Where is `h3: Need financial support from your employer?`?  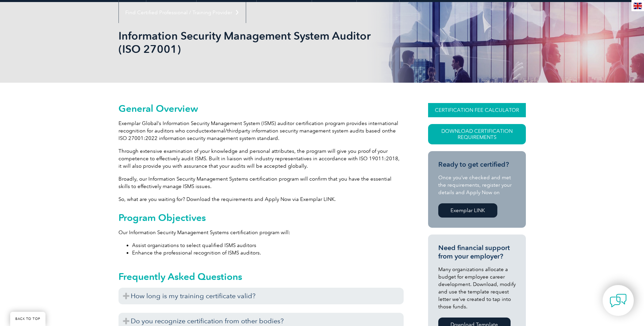
h3: Need financial support from your employer? is located at coordinates (477, 252).